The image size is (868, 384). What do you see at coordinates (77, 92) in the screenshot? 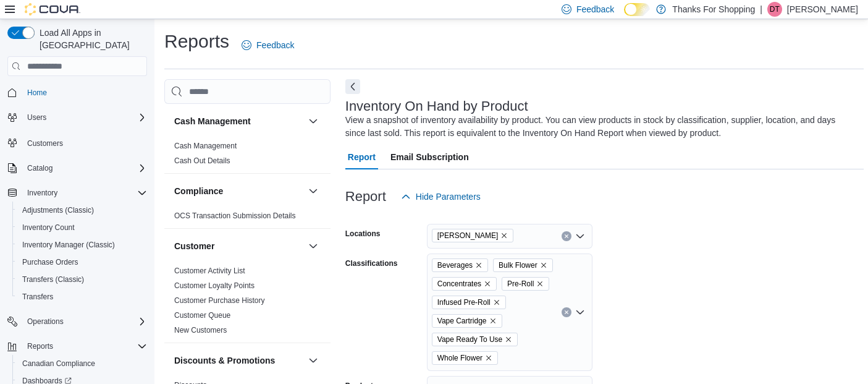
I see `button: Home` at bounding box center [77, 92].